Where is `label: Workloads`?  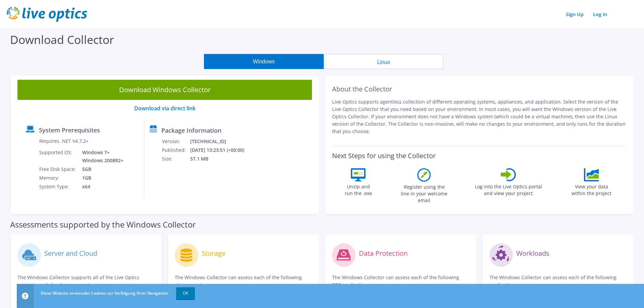
label: Workloads is located at coordinates (533, 253).